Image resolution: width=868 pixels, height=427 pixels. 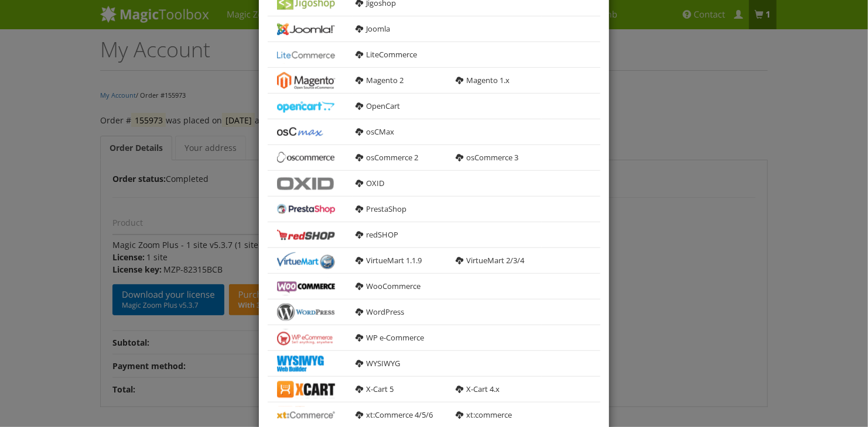 What do you see at coordinates (379, 106) in the screenshot?
I see `a: OpenCart` at bounding box center [379, 106].